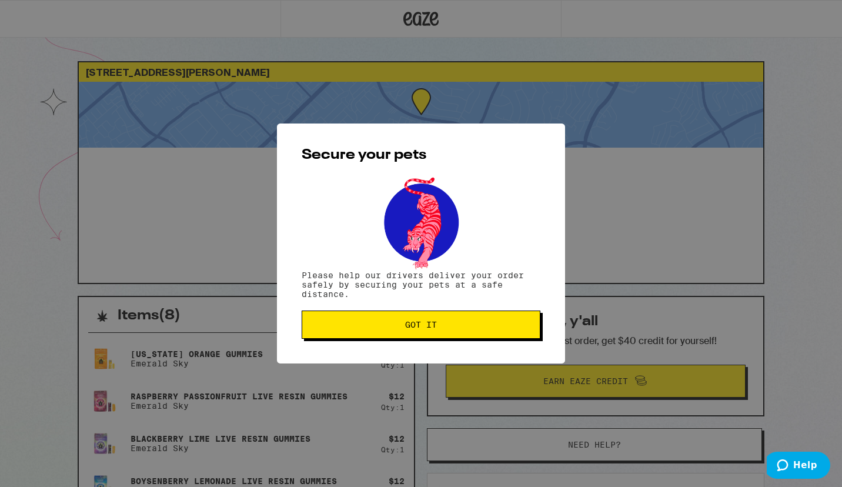 Image resolution: width=842 pixels, height=487 pixels. What do you see at coordinates (421, 155) in the screenshot?
I see `h2: Secure your pets` at bounding box center [421, 155].